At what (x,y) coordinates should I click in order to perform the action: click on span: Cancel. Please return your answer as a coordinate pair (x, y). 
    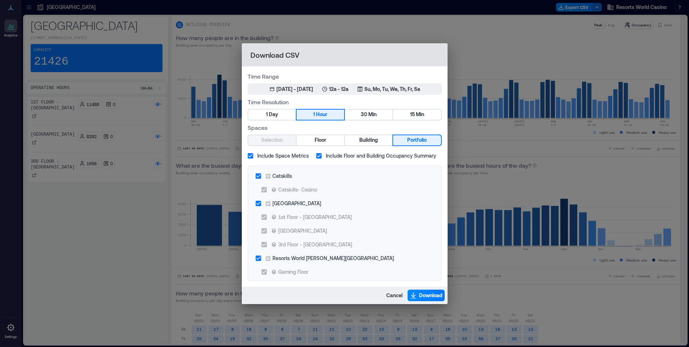
    Looking at the image, I should click on (394, 295).